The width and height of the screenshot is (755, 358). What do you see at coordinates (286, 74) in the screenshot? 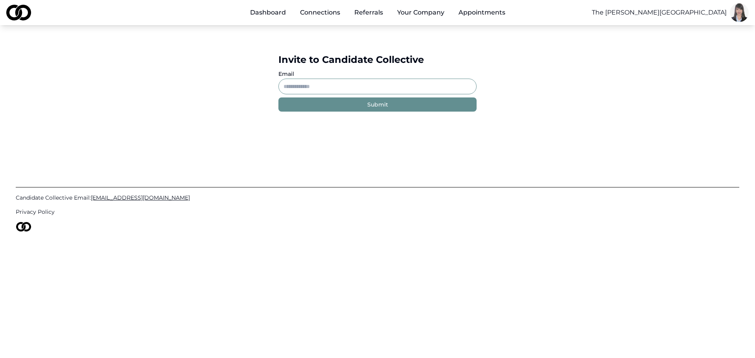
I see `label: Email` at bounding box center [286, 74].